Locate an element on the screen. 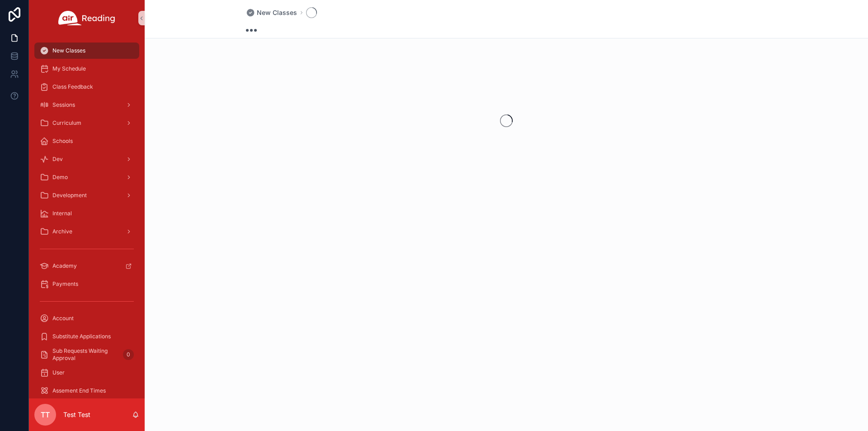 This screenshot has width=868, height=431. a: Development is located at coordinates (87, 195).